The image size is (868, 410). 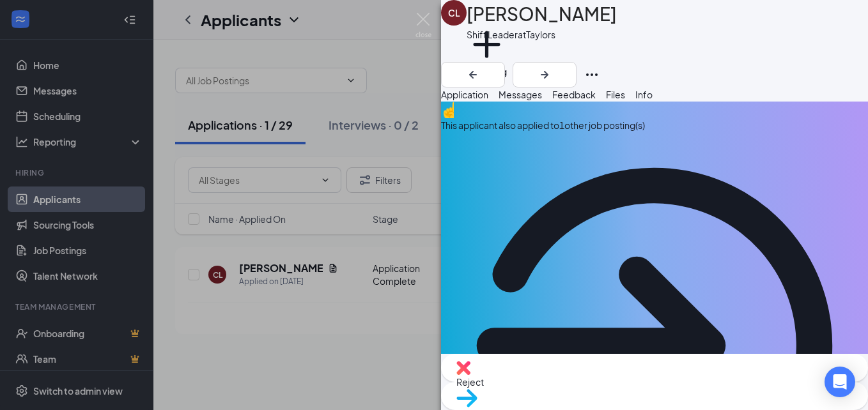 What do you see at coordinates (470, 382) in the screenshot?
I see `span: Reject` at bounding box center [470, 382].